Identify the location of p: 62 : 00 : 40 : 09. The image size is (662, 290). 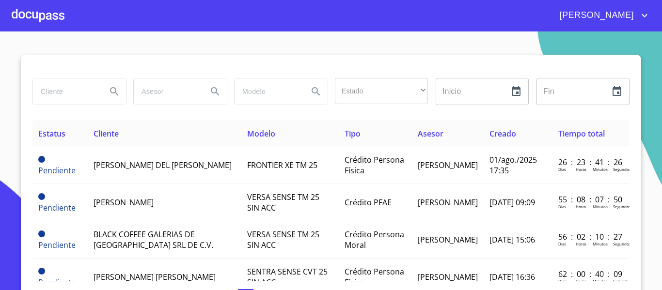
(591, 274).